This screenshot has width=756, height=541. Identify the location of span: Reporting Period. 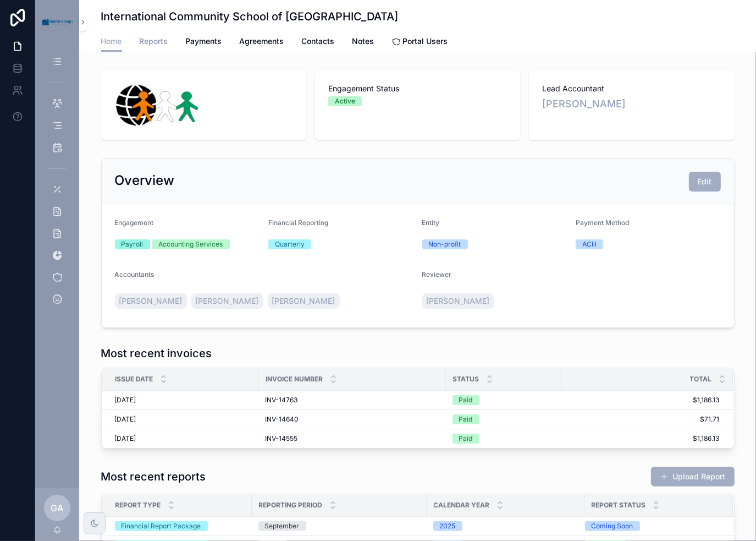
(291, 505).